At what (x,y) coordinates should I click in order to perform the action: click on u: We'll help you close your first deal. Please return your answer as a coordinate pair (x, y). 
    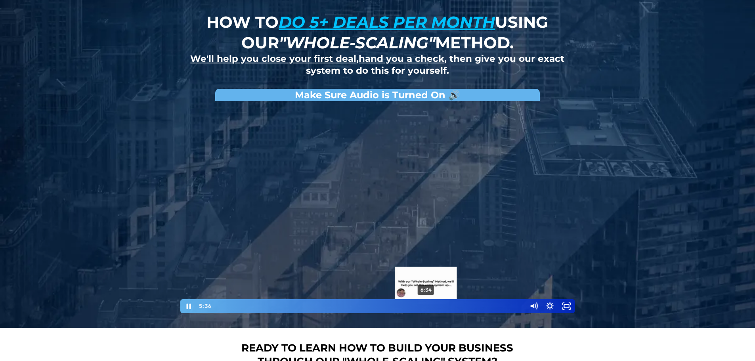
    Looking at the image, I should click on (273, 59).